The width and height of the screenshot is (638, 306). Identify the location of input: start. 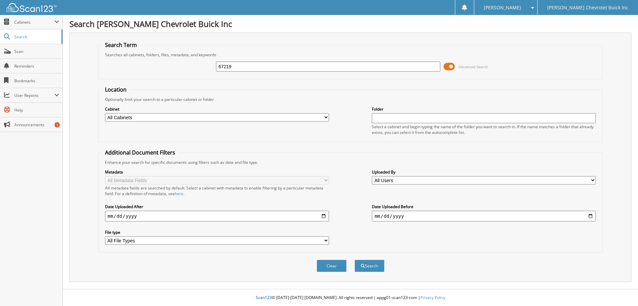
(217, 216).